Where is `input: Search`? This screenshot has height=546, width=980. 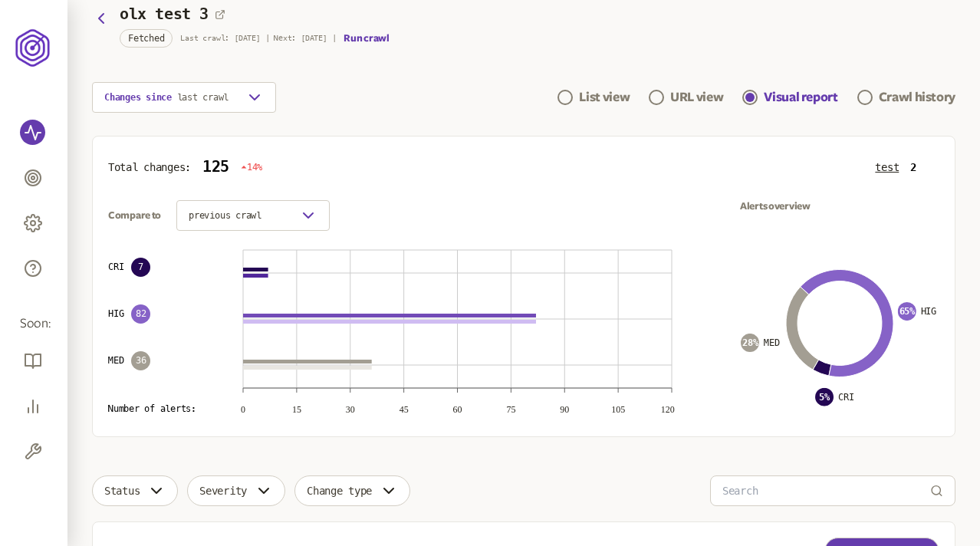 input: Search is located at coordinates (826, 491).